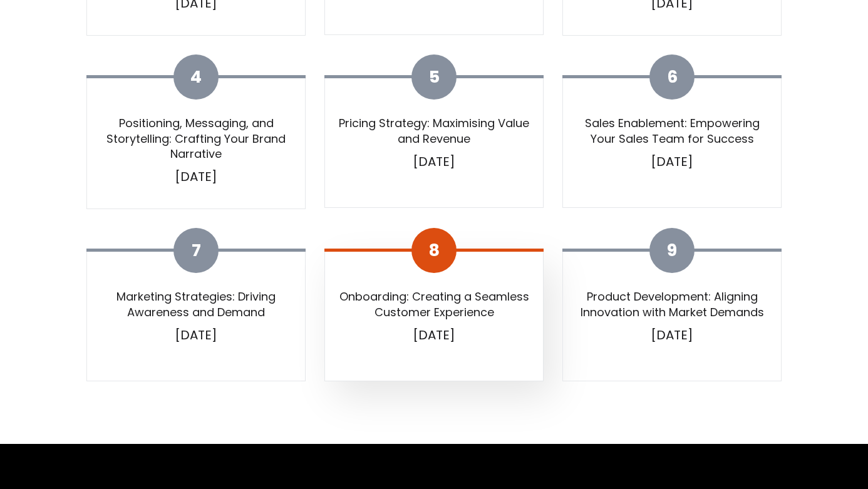 The width and height of the screenshot is (868, 489). What do you see at coordinates (434, 77) in the screenshot?
I see `div: 5` at bounding box center [434, 77].